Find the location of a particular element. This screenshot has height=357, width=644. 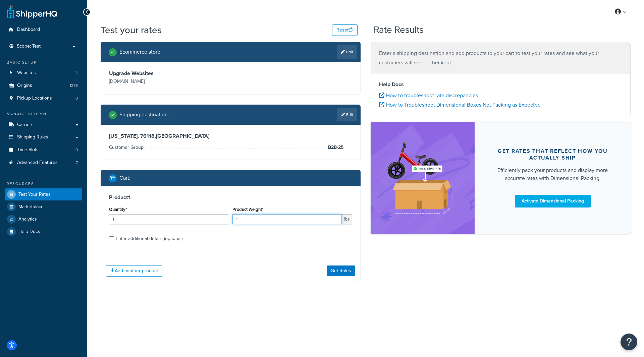

span: Websites is located at coordinates (27, 73).